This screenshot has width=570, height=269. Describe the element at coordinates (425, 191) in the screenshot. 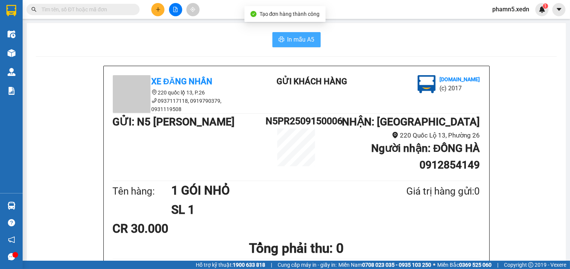

I see `div: Giá trị hàng gửi: 0` at that location.